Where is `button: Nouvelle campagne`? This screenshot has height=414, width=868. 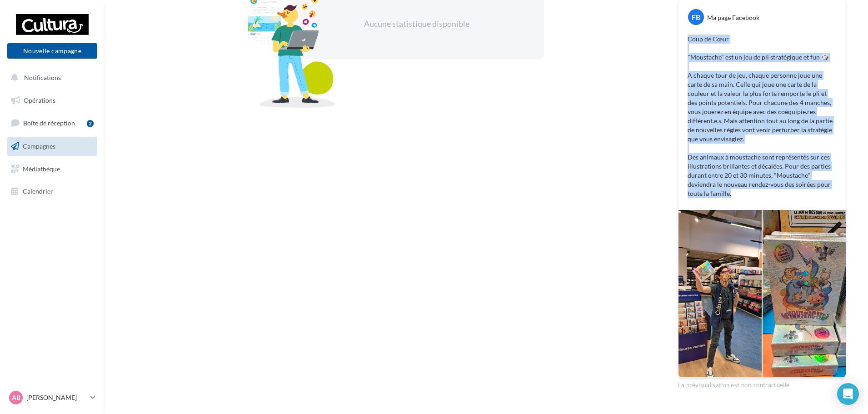
button: Nouvelle campagne is located at coordinates (53, 51).